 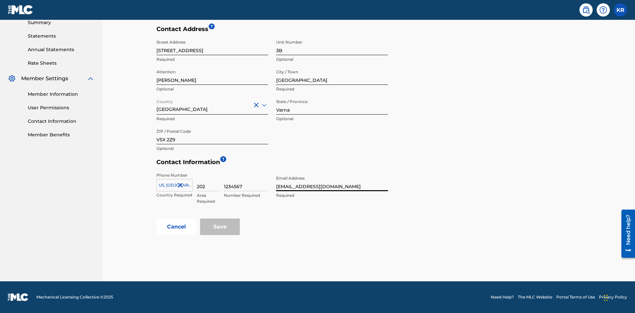 What do you see at coordinates (23, 62) in the screenshot?
I see `span: Copyright` at bounding box center [23, 62].